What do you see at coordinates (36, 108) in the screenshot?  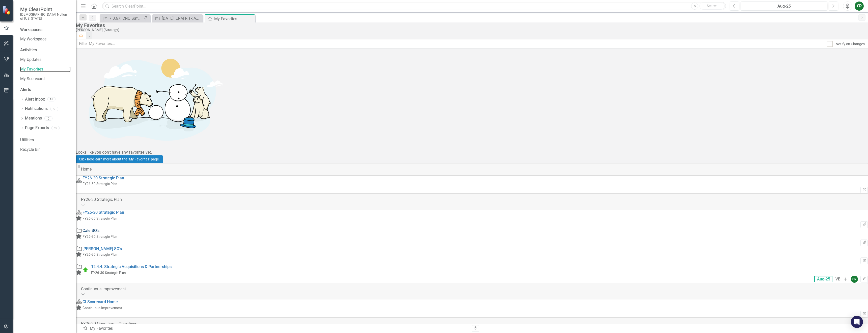 I see `a: Notifications` at bounding box center [36, 108].